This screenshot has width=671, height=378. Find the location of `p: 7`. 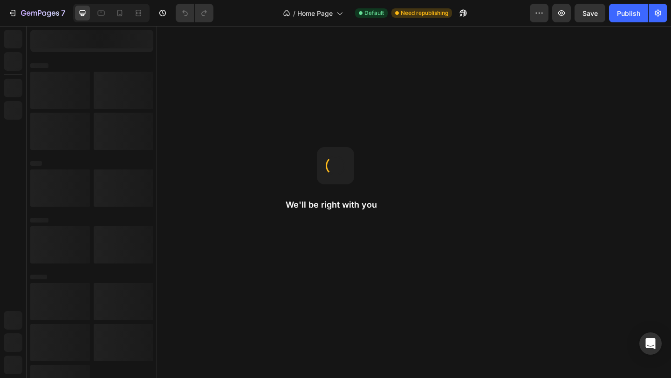

p: 7 is located at coordinates (63, 13).